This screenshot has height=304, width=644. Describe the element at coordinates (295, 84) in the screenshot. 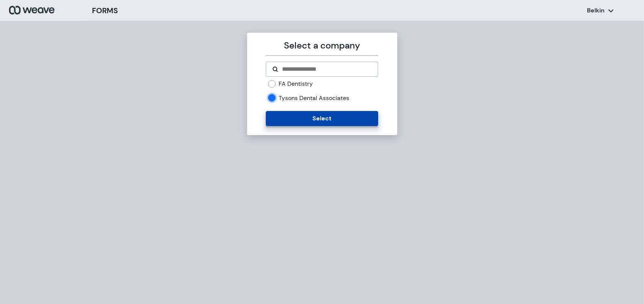

I see `label: FA Dentistry` at that location.